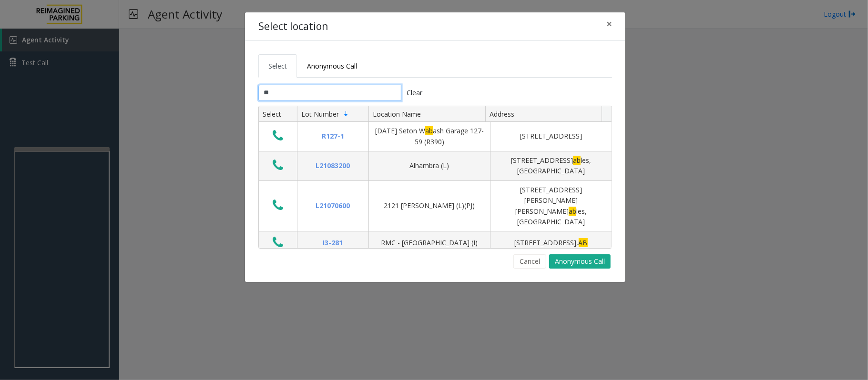 This screenshot has height=380, width=868. Describe the element at coordinates (346, 114) in the screenshot. I see `span: Sortable` at that location.